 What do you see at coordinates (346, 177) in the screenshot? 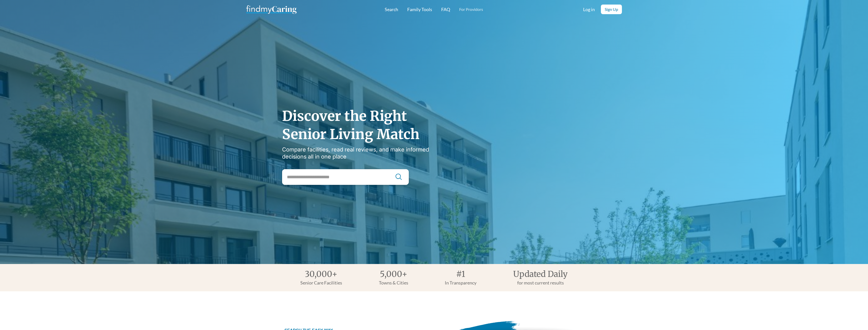
I see `form: City Search` at bounding box center [346, 177].